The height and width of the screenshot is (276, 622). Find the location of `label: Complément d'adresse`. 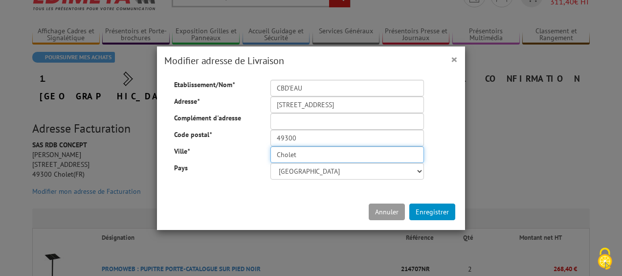

label: Complément d'adresse is located at coordinates (215, 118).